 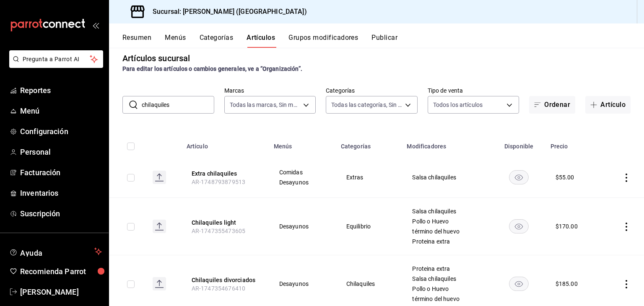 What do you see at coordinates (383, 41) in the screenshot?
I see `div: navigation tabs` at bounding box center [383, 41].